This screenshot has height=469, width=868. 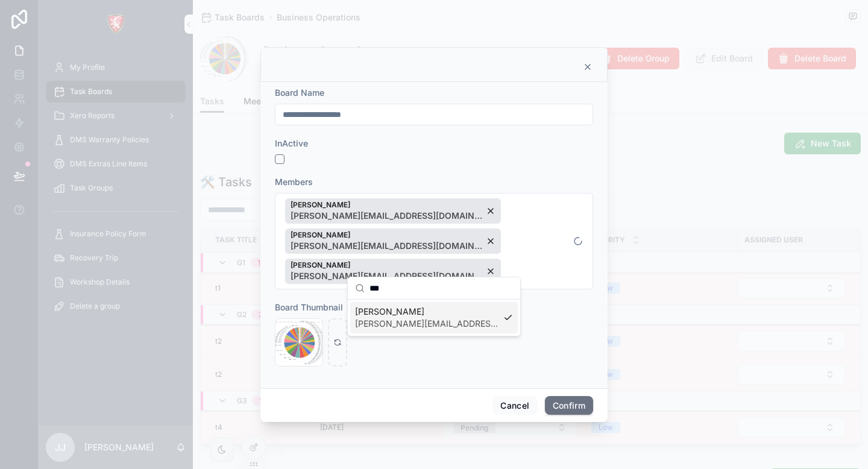 What do you see at coordinates (434, 241) in the screenshot?
I see `button: Select Button` at bounding box center [434, 241].